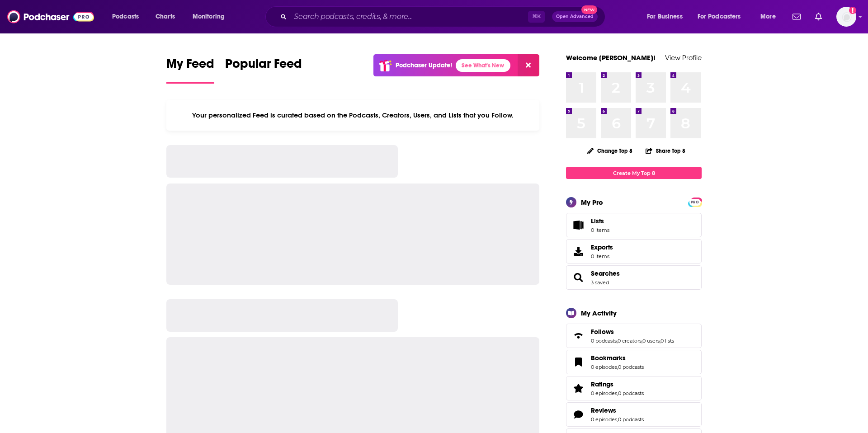 This screenshot has width=868, height=433. Describe the element at coordinates (768, 17) in the screenshot. I see `span: More` at that location.